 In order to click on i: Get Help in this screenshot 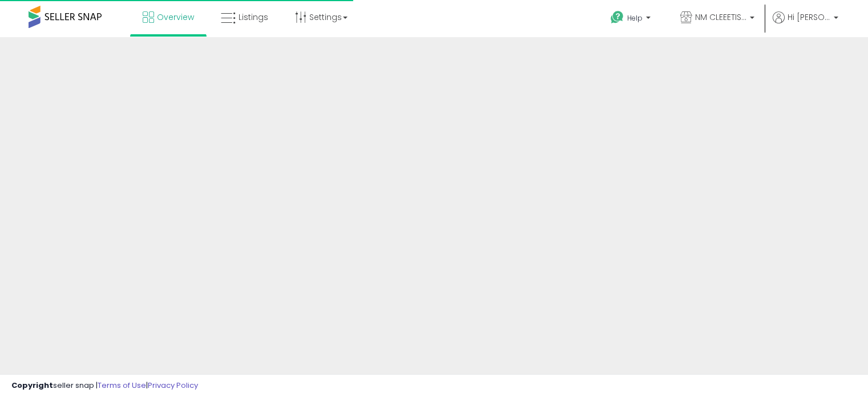, I will do `click(617, 17)`.